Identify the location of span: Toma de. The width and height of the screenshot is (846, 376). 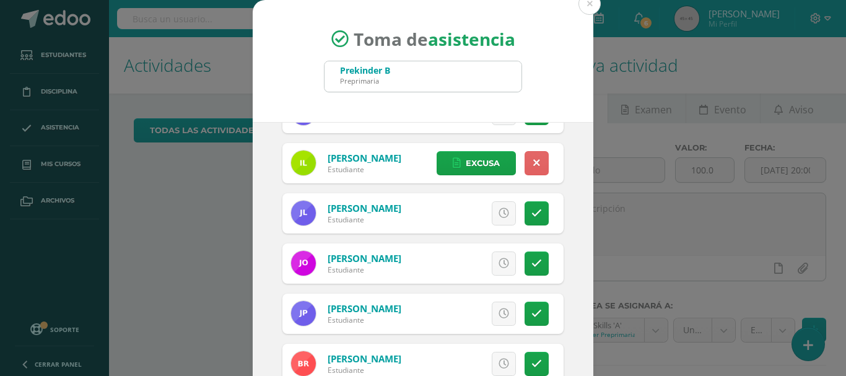
(434, 39).